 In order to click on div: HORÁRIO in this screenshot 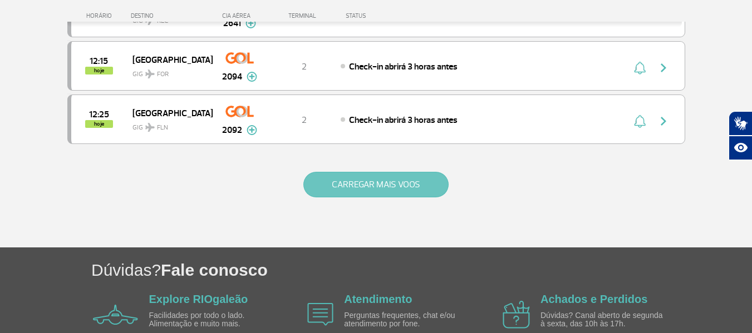, I will do `click(101, 16)`.